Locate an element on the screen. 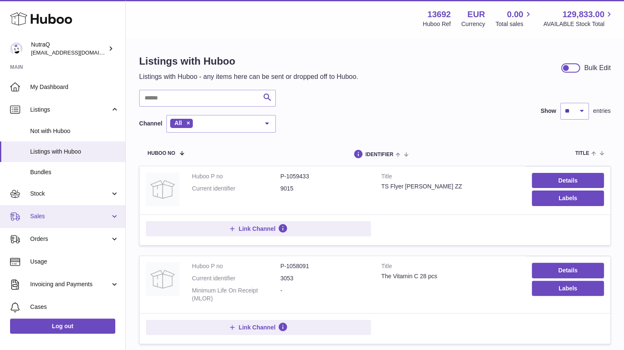 The image size is (624, 350). img: TS Flyer Kate Winslet ZZ is located at coordinates (163, 189).